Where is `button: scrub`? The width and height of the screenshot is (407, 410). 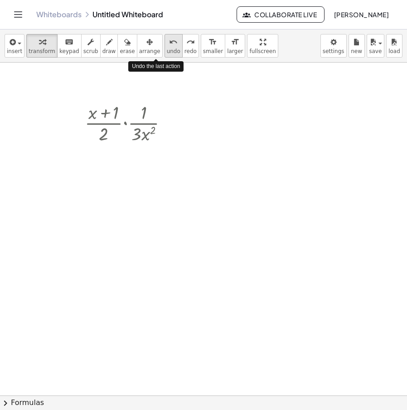
button: scrub is located at coordinates (91, 46).